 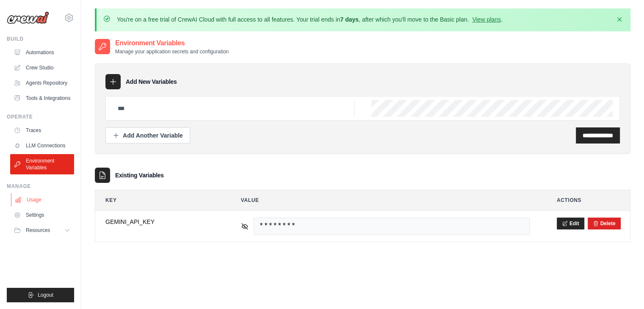 What do you see at coordinates (151, 82) in the screenshot?
I see `h3: Add New Variables` at bounding box center [151, 82].